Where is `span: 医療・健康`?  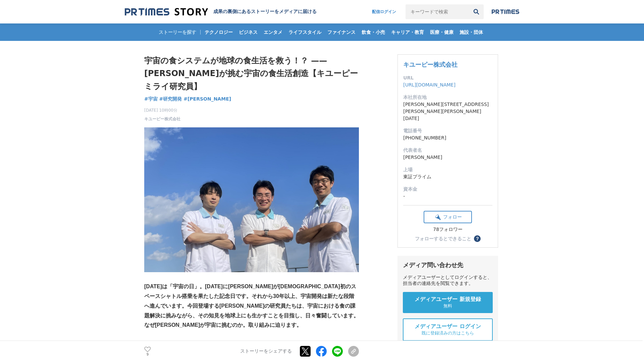
span: 医療・健康 is located at coordinates (442, 32).